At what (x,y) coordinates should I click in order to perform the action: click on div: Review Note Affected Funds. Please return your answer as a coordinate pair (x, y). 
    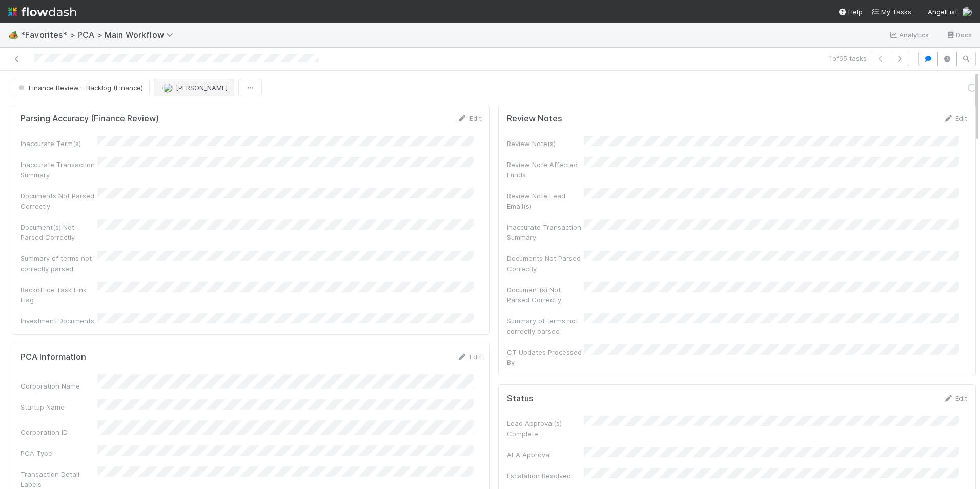
    Looking at the image, I should click on (545, 170).